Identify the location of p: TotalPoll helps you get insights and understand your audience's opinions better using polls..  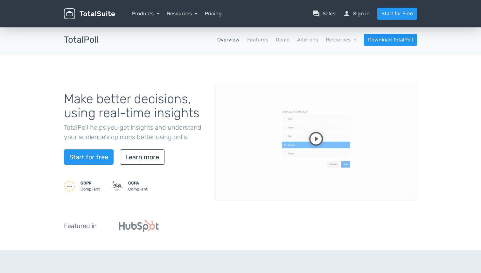
(135, 132).